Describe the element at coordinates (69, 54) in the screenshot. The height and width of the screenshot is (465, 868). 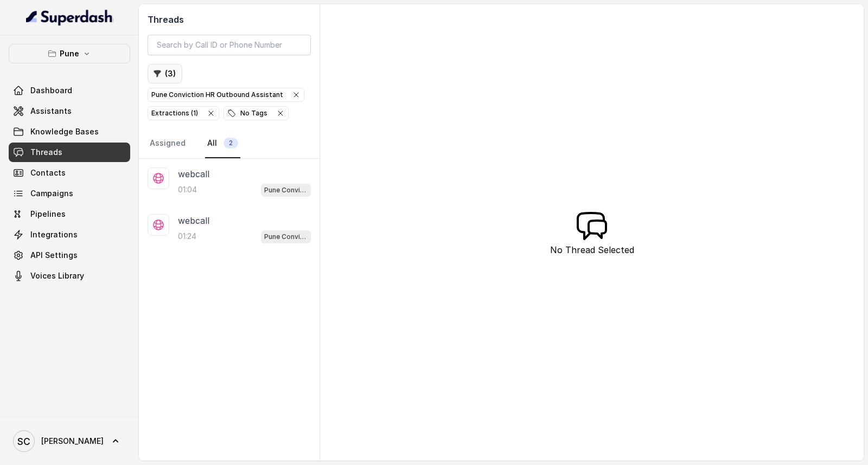
I see `button: Pune` at that location.